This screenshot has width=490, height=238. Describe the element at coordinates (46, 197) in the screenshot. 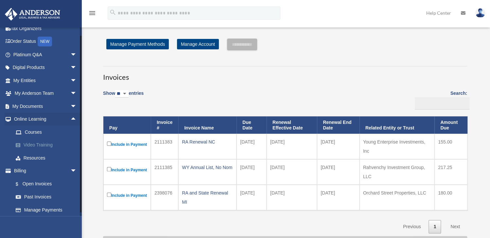

I see `a: Past Invoices` at that location.